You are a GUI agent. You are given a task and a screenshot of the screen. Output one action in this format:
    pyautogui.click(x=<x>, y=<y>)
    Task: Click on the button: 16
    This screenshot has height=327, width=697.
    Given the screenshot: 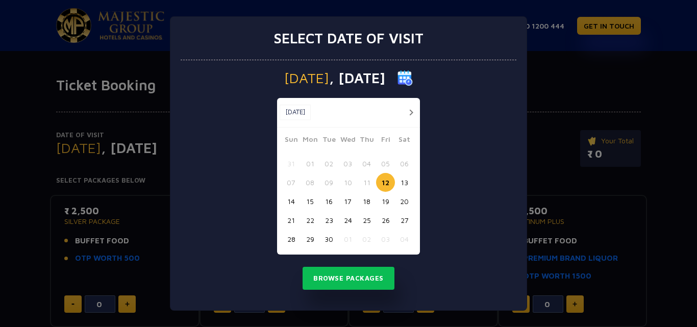 What is the action you would take?
    pyautogui.click(x=328, y=201)
    